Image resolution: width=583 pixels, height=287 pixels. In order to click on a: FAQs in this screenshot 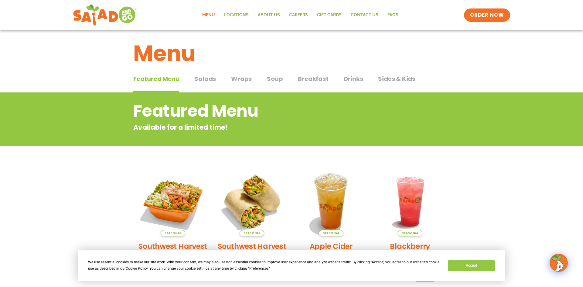, I will do `click(393, 15)`.